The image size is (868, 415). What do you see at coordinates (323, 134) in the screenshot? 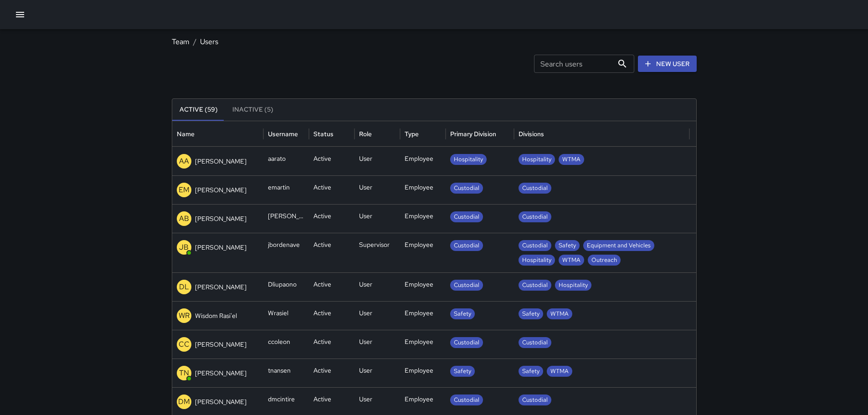
I see `div: Status` at bounding box center [323, 134].